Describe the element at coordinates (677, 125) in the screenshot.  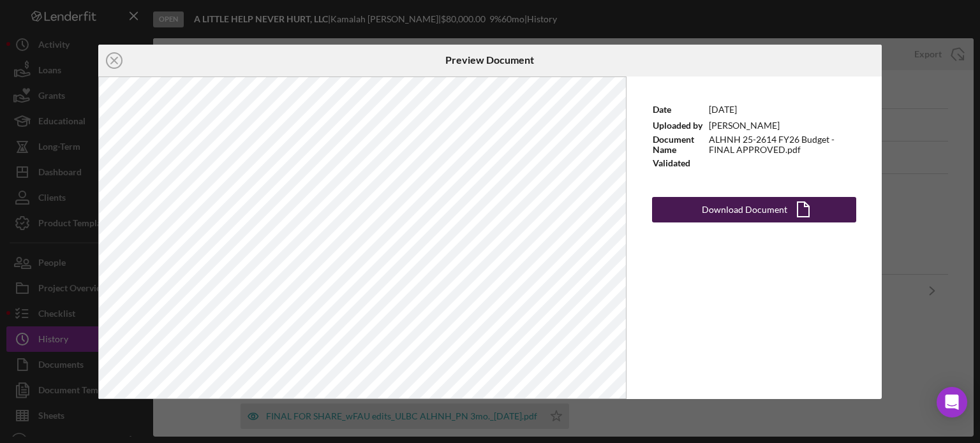
I see `b: Uploaded by` at that location.